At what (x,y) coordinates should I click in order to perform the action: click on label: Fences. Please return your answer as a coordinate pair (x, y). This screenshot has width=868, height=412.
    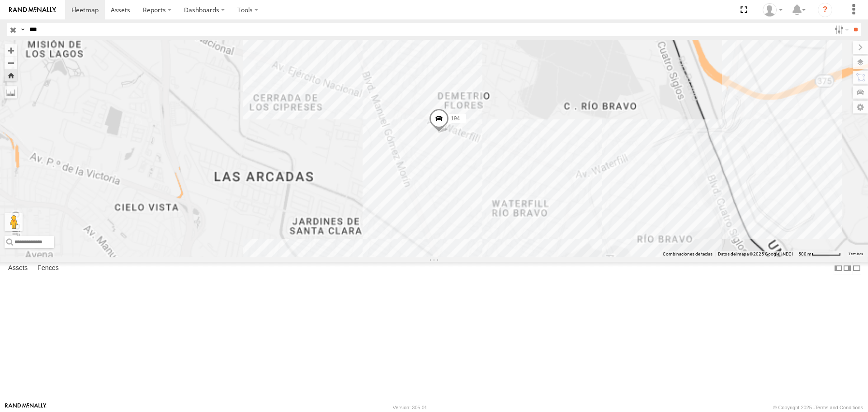
    Looking at the image, I should click on (48, 269).